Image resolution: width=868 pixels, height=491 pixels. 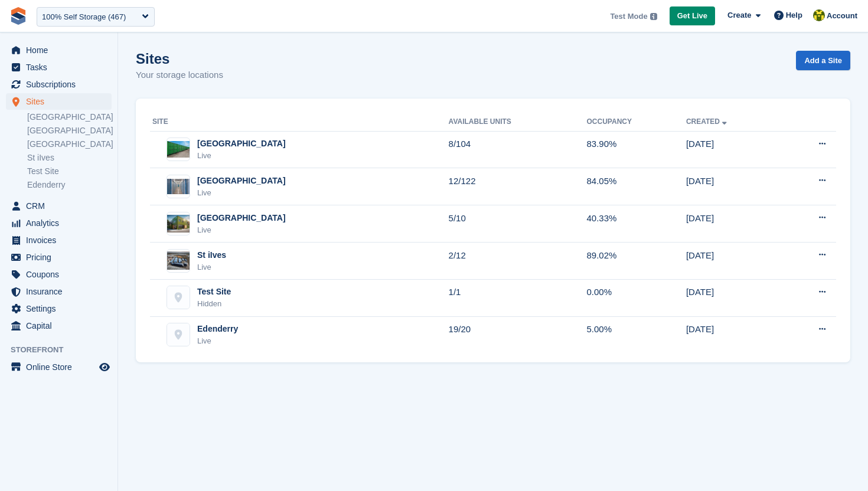 What do you see at coordinates (637, 122) in the screenshot?
I see `th: Occupancy` at bounding box center [637, 122].